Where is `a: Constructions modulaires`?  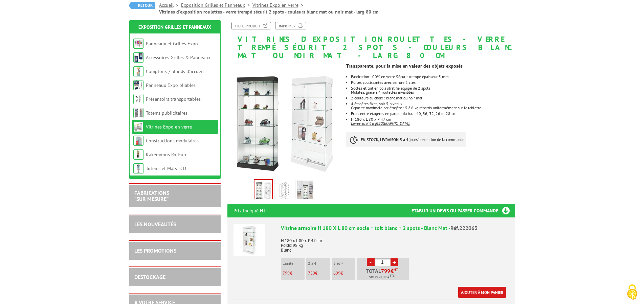 a: Constructions modulaires is located at coordinates (172, 141).